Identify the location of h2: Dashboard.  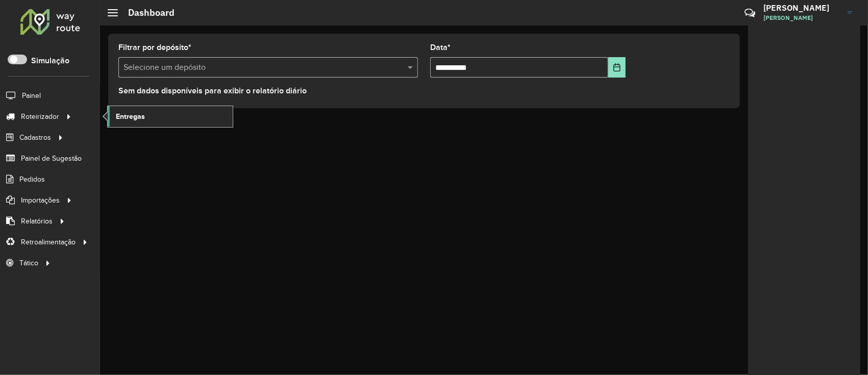
(146, 13).